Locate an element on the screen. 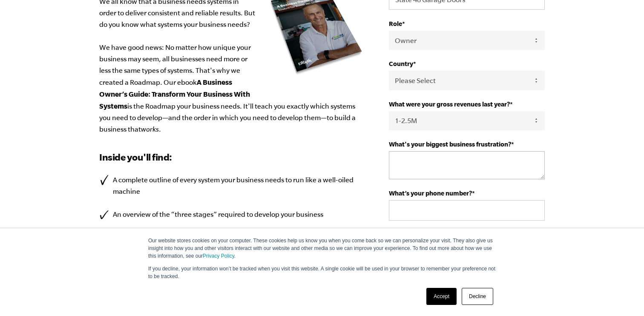 This screenshot has height=316, width=644. a: Accept is located at coordinates (441, 297).